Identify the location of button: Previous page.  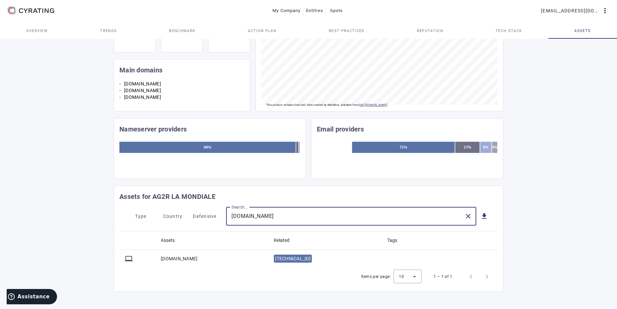
(471, 276).